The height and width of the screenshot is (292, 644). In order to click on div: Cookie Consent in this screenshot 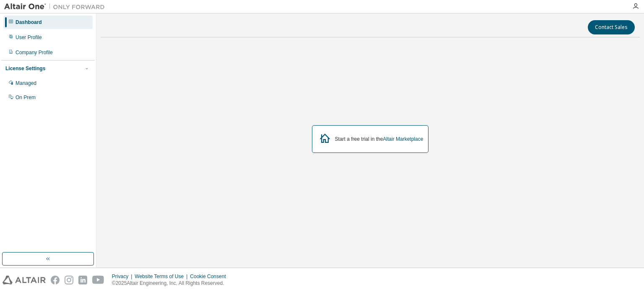, I will do `click(210, 276)`.